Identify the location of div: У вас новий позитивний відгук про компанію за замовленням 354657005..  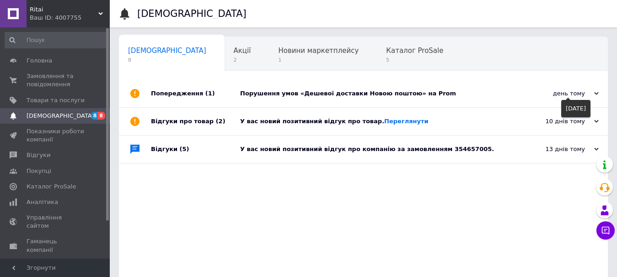
(373, 149).